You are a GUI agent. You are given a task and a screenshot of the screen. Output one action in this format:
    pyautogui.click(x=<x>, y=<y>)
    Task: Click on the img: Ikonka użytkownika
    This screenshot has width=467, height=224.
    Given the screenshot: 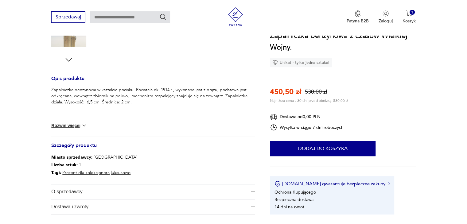 What is the action you would take?
    pyautogui.click(x=385, y=14)
    